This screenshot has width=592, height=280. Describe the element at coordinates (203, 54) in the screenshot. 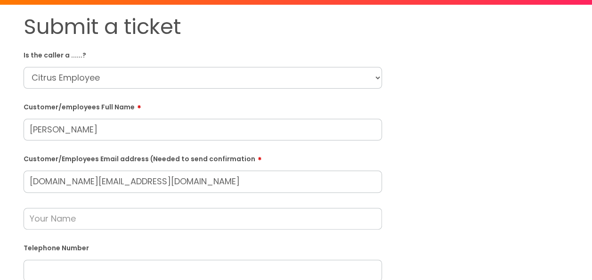

I see `label: Is the caller a ......?` at that location.